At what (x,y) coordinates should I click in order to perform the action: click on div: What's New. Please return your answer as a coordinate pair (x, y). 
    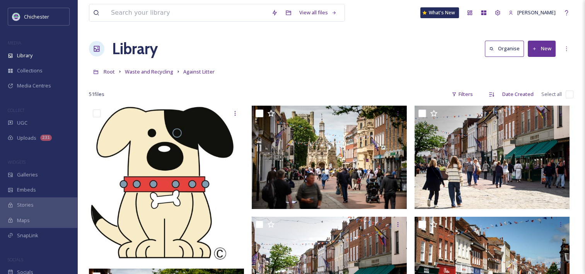
    Looking at the image, I should click on (440, 13).